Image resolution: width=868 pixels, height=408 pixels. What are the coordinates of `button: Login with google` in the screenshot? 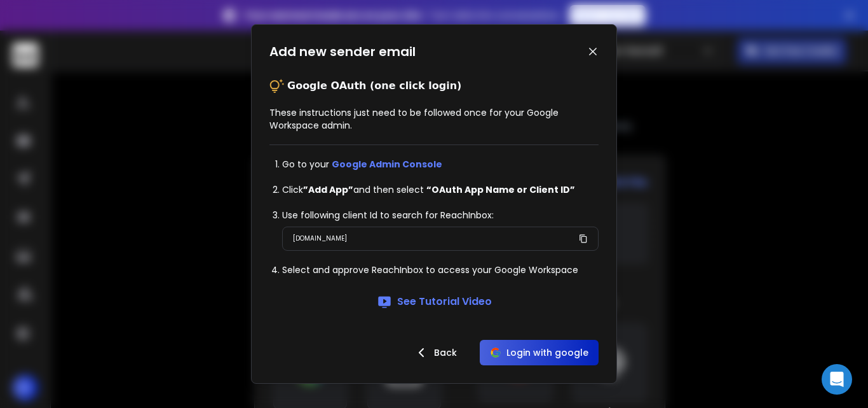 It's located at (539, 353).